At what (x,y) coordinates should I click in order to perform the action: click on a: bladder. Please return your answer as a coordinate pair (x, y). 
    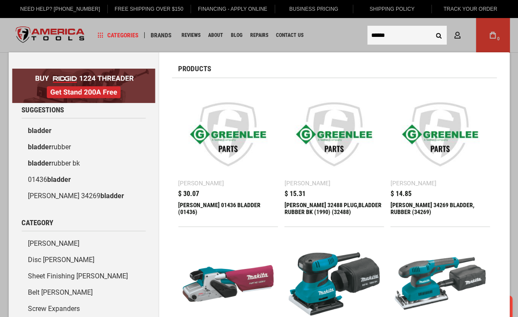
    Looking at the image, I should click on (83, 131).